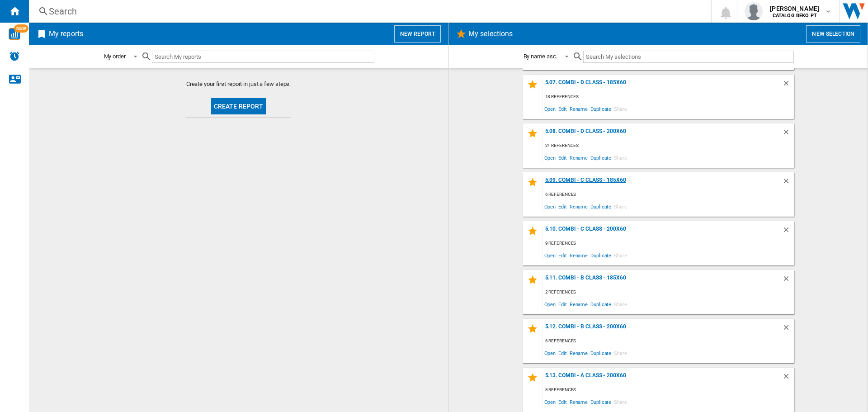 The image size is (868, 412). I want to click on div: 2 references, so click(669, 292).